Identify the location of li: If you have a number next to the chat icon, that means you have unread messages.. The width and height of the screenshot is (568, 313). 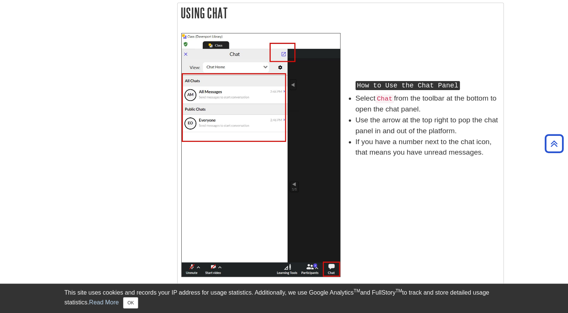
(348, 147).